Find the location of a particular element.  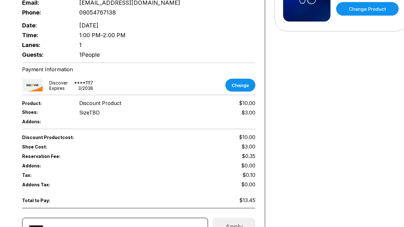

span: Shoes: is located at coordinates (45, 112).